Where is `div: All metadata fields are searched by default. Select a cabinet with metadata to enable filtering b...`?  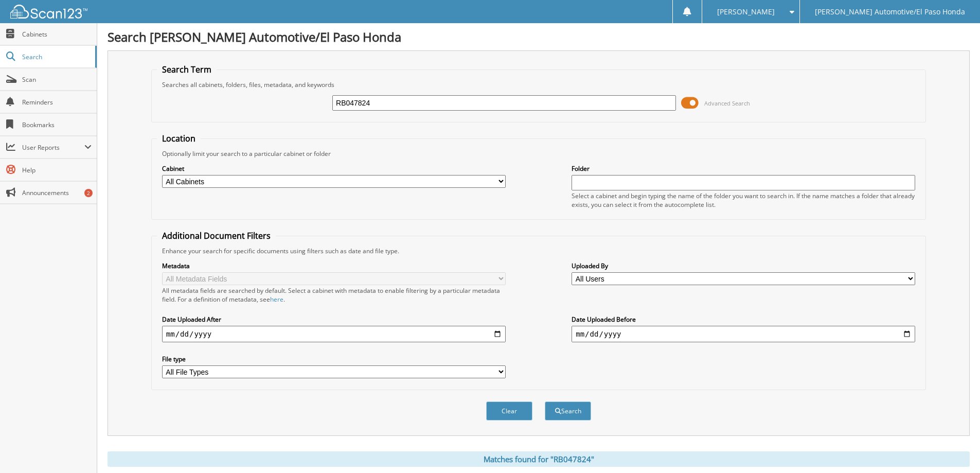
div: All metadata fields are searched by default. Select a cabinet with metadata to enable filtering b... is located at coordinates (334, 295).